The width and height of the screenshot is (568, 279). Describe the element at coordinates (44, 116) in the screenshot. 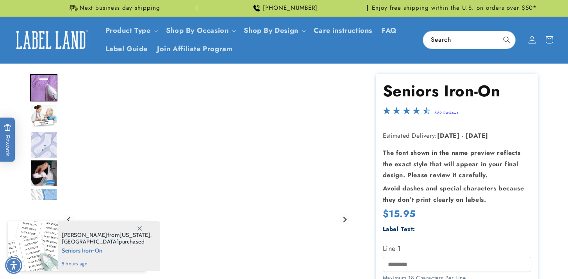

I see `div: Go to slide 2` at that location.